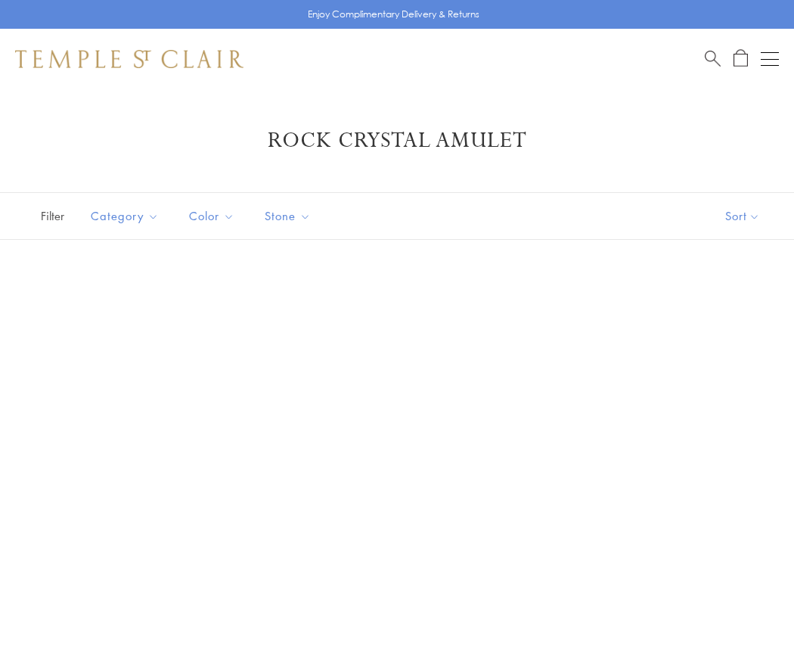 The image size is (794, 672). What do you see at coordinates (129, 59) in the screenshot?
I see `img: Temple St. Clair` at bounding box center [129, 59].